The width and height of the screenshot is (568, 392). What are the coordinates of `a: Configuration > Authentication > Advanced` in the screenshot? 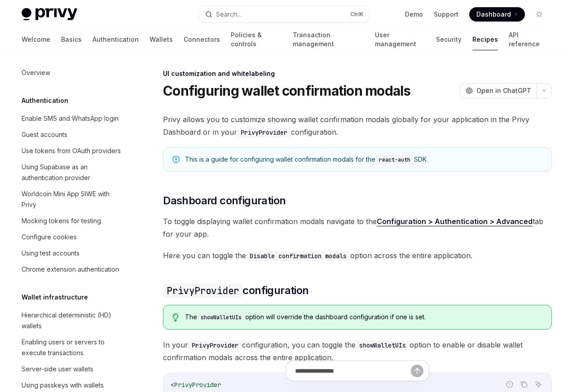 It's located at (454, 222).